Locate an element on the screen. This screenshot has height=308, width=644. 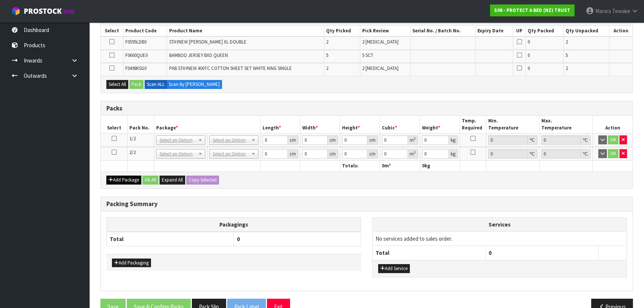
span: 1/2 is located at coordinates (132, 138).